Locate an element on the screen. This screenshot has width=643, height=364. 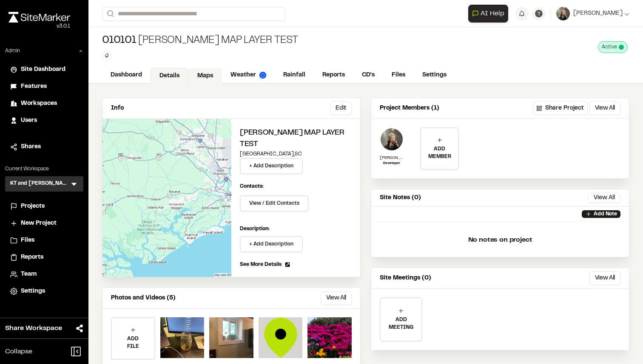
img: rebrand.png is located at coordinates (39, 17).